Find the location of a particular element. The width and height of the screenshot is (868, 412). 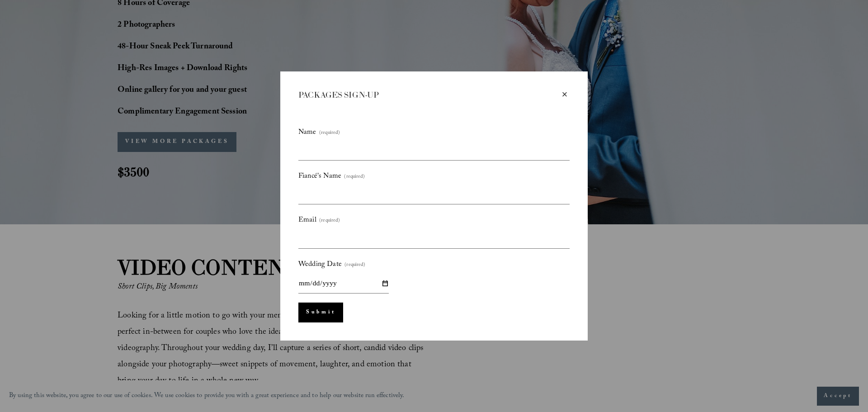

span: Email is located at coordinates (307, 220).